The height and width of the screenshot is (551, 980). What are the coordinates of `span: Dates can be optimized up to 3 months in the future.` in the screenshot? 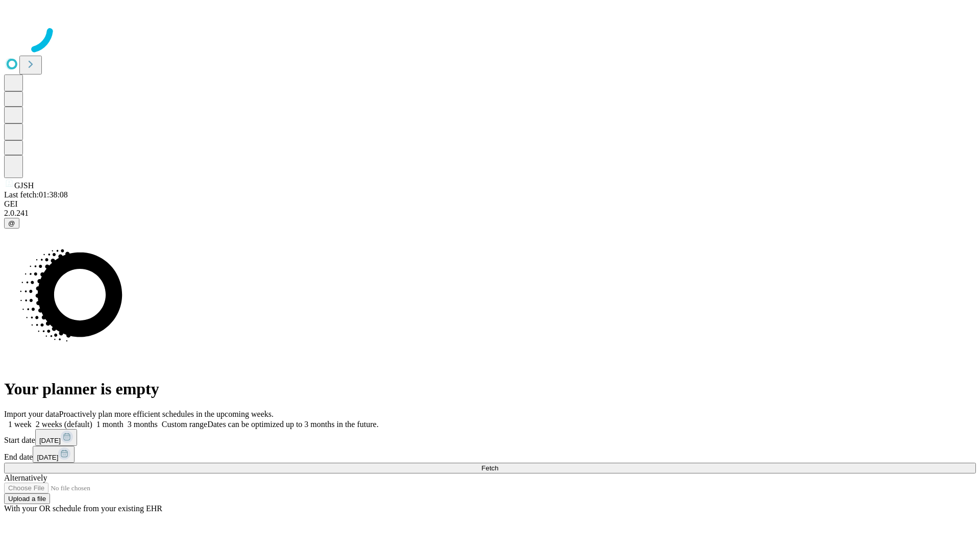 It's located at (292, 424).